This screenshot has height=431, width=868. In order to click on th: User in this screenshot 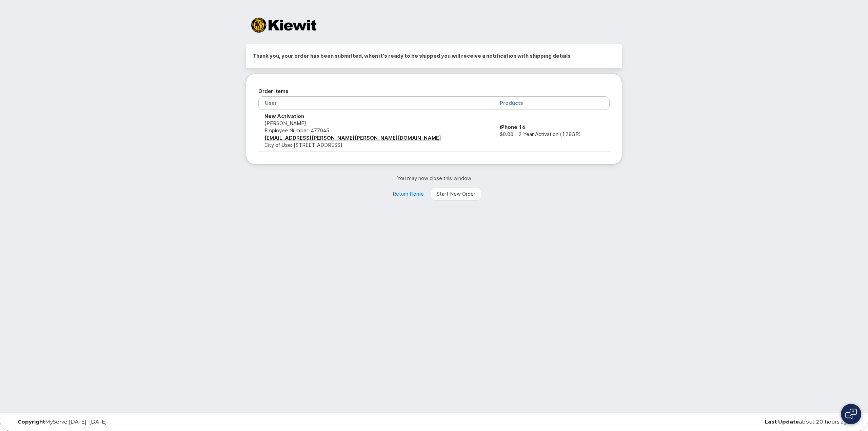, I will do `click(376, 103)`.